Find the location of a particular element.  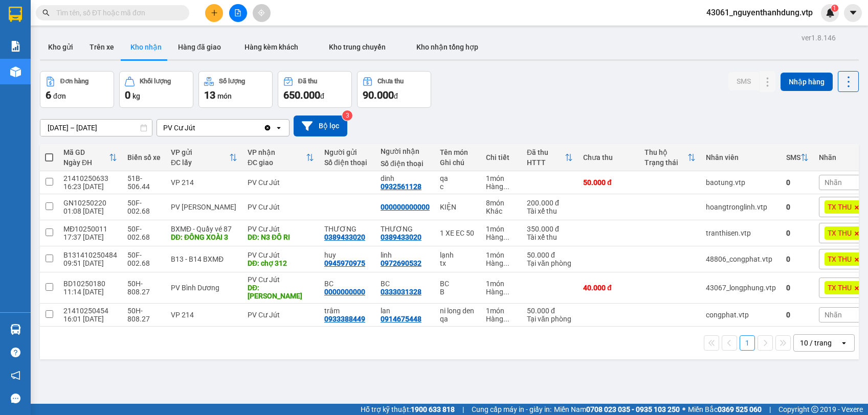

div: Mã GD is located at coordinates (86, 152).